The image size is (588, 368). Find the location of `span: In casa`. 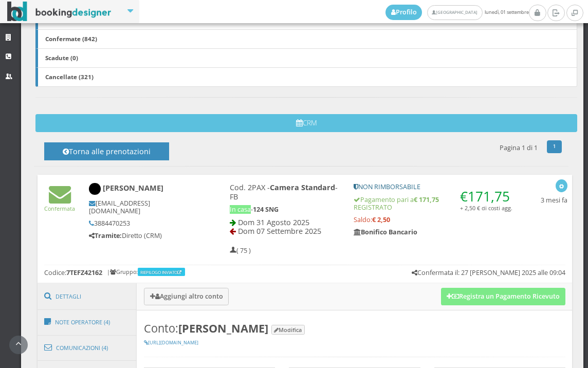

span: In casa is located at coordinates (240, 210).